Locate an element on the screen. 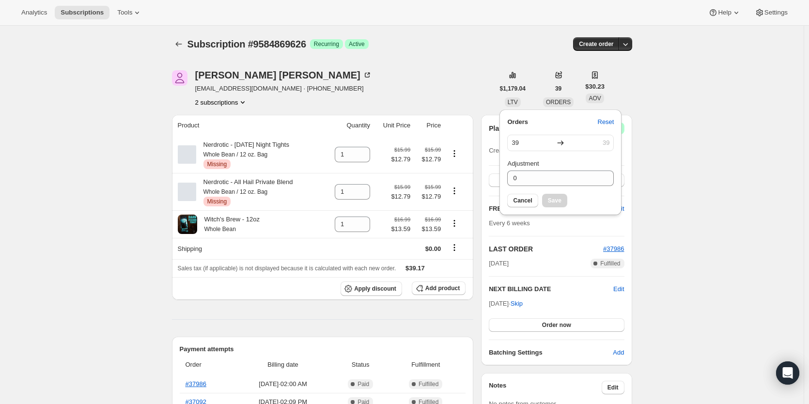 This screenshot has height=404, width=809. span: Cancel is located at coordinates (522, 201).